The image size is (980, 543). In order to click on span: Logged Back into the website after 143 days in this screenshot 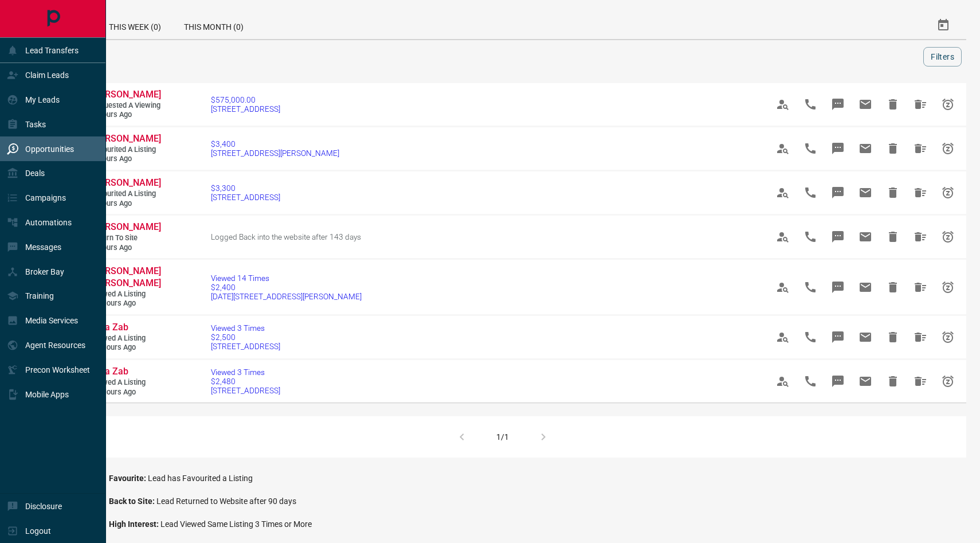, I will do `click(286, 237)`.